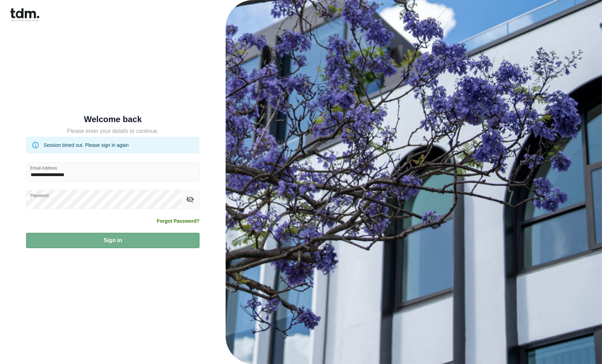  What do you see at coordinates (113, 131) in the screenshot?
I see `h5: Please enter your details to continue.` at bounding box center [113, 131].